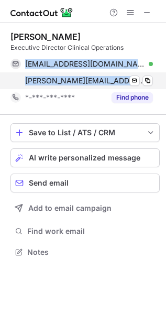  Describe the element at coordinates (91, 232) in the screenshot. I see `span: Find work email` at that location.